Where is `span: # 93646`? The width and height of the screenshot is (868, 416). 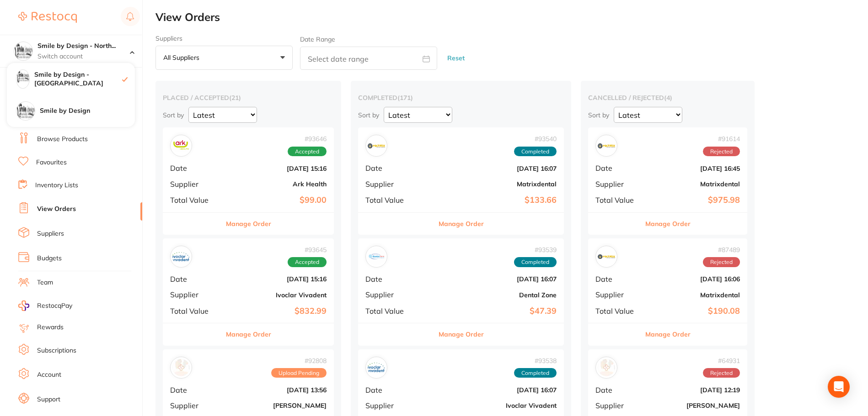
span: # 93646 is located at coordinates (307, 139).